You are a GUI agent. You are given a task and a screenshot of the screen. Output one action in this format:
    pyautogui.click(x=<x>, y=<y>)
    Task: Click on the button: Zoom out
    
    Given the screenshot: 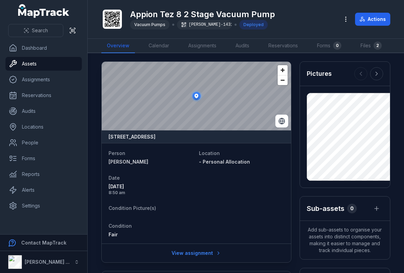 What is the action you would take?
    pyautogui.click(x=282, y=80)
    